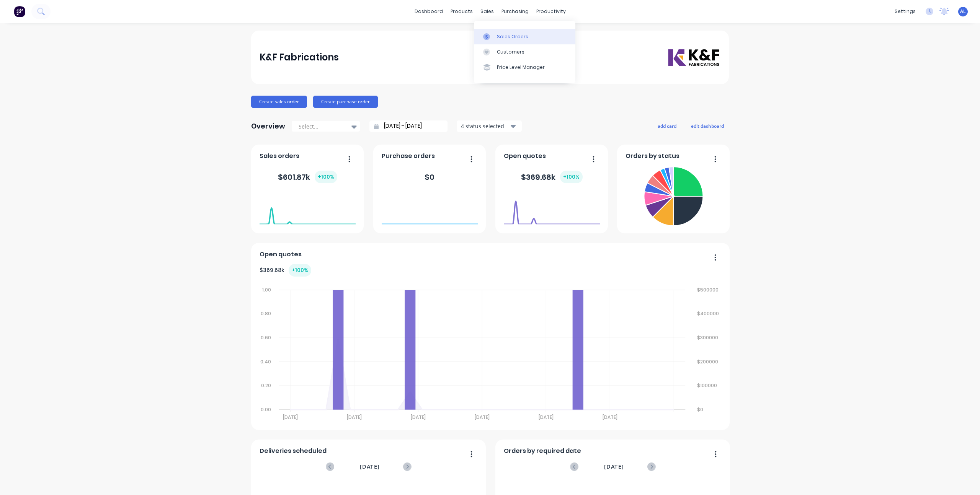 Image resolution: width=980 pixels, height=495 pixels. What do you see at coordinates (521, 67) in the screenshot?
I see `div: Price Level Manager` at bounding box center [521, 67].